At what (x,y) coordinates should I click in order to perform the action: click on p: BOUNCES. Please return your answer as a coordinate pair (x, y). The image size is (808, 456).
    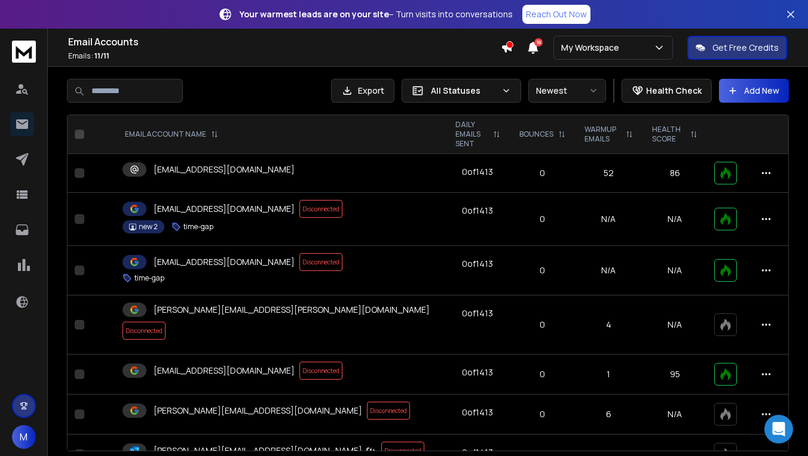
    Looking at the image, I should click on (536, 134).